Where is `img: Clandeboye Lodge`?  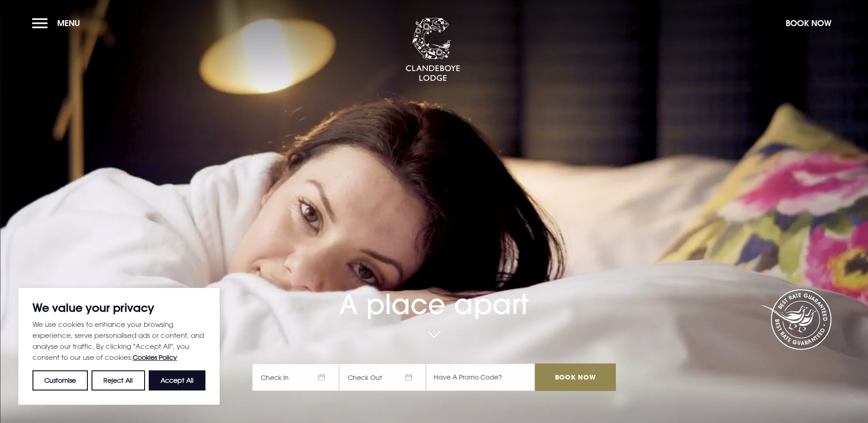 img: Clandeboye Lodge is located at coordinates (433, 50).